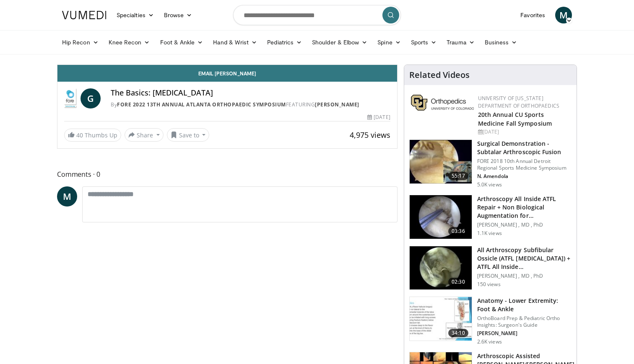  Describe the element at coordinates (501, 43) in the screenshot. I see `a: Business` at that location.